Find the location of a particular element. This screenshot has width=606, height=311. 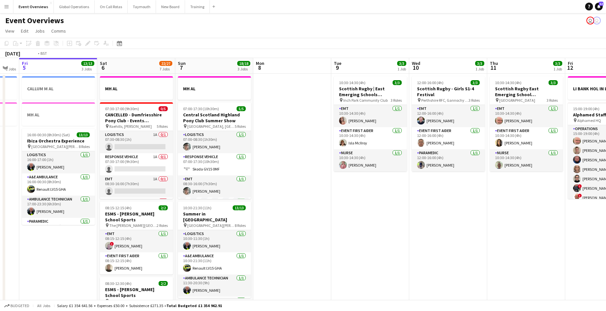

button: New Board is located at coordinates (170, 7).